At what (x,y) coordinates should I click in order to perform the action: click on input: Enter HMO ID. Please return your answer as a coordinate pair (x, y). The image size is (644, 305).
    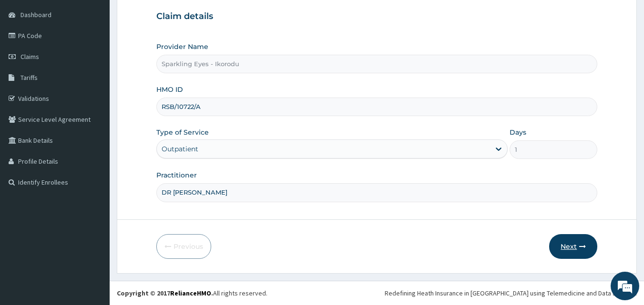
    Looking at the image, I should click on (377, 107).